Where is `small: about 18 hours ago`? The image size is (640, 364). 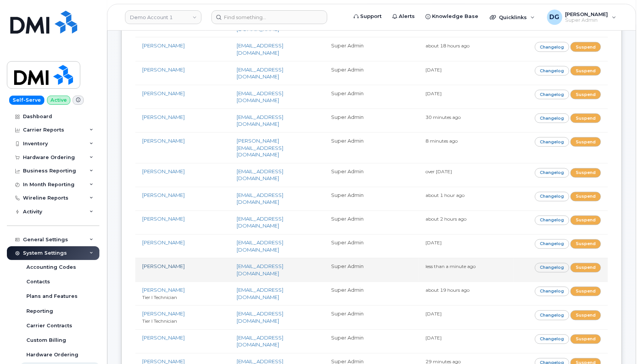
small: about 18 hours ago is located at coordinates (447, 45).